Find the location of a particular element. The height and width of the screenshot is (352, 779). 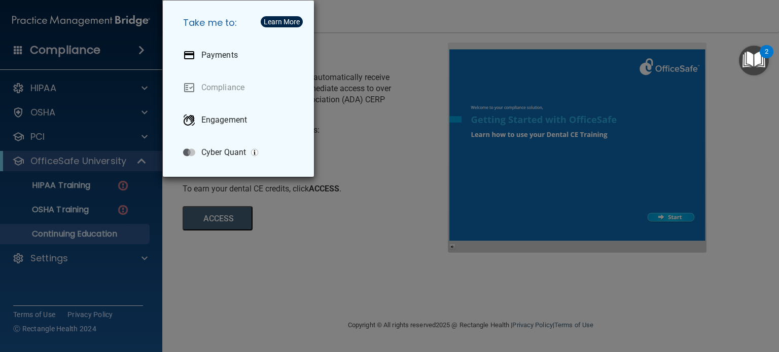

p: Payments is located at coordinates (220, 55).